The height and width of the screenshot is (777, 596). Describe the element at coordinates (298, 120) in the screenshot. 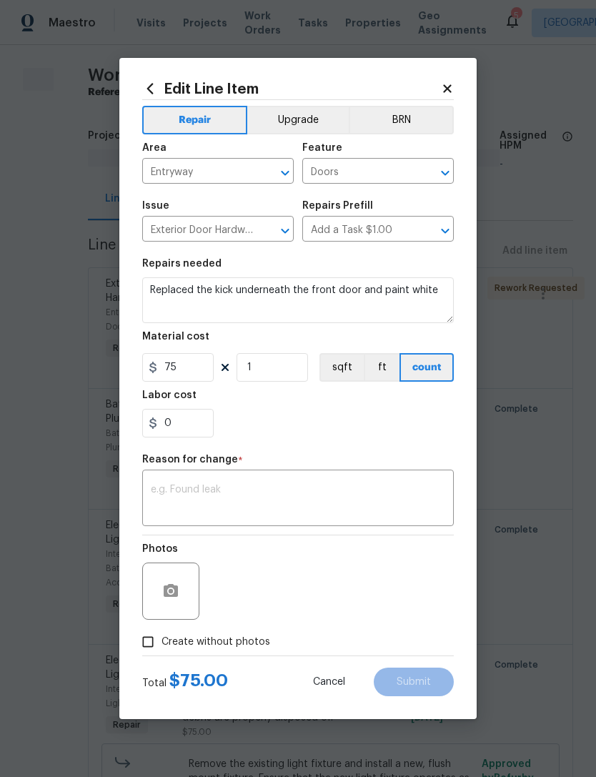

I see `button: Upgrade` at that location.